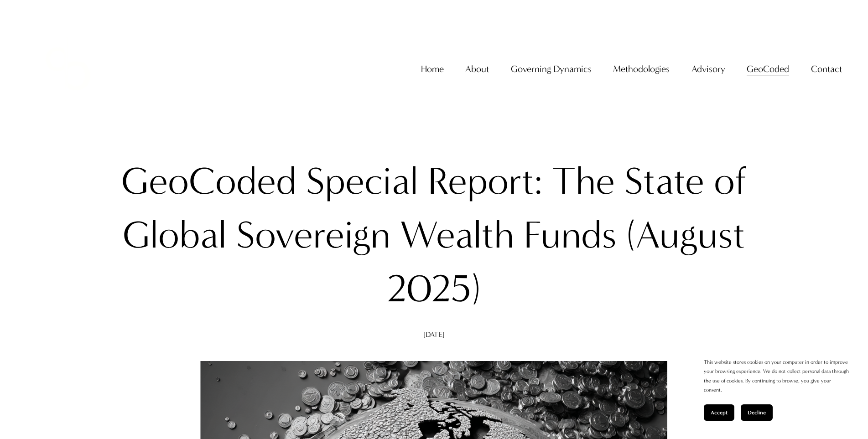  I want to click on div: Global, so click(175, 236).